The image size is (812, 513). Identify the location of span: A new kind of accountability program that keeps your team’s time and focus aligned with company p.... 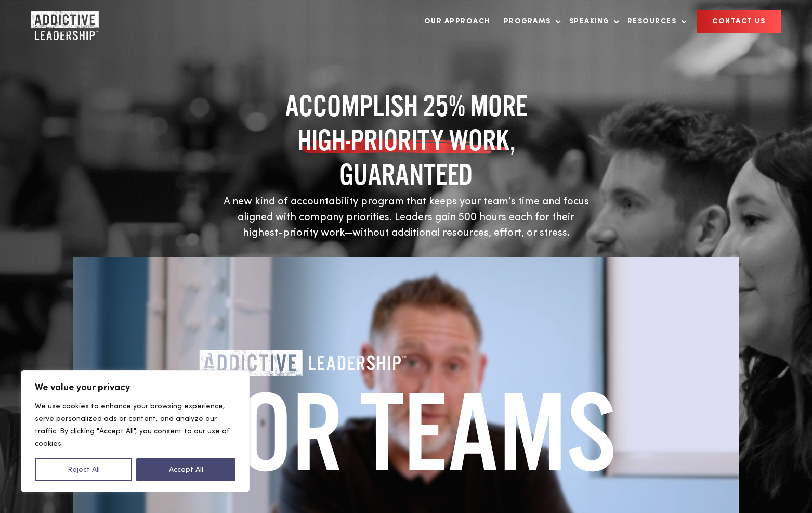
(406, 217).